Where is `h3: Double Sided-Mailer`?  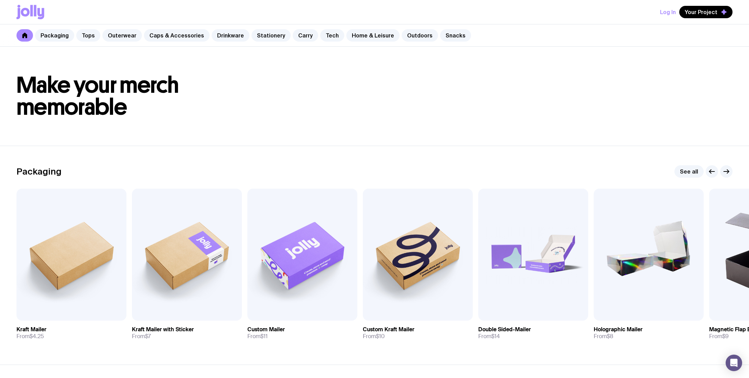
h3: Double Sided-Mailer is located at coordinates (504, 329).